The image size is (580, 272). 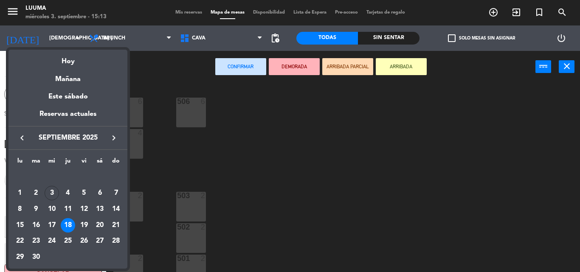 I want to click on td: 27 de septiembre de 2025, so click(x=100, y=242).